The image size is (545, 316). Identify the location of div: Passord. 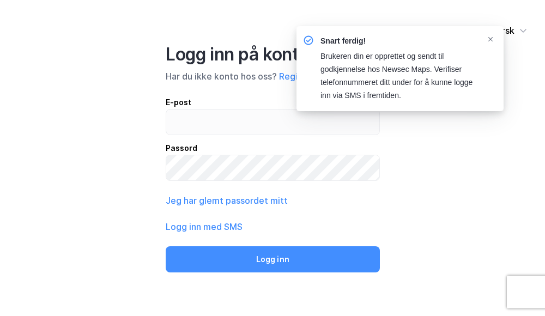
(273, 148).